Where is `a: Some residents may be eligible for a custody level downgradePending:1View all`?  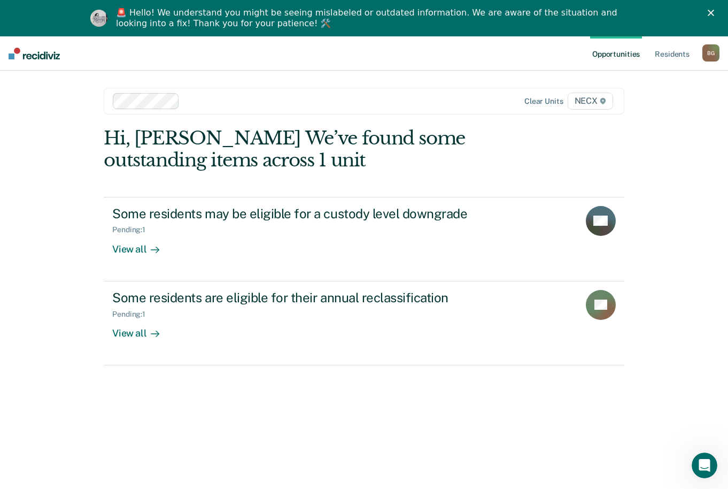
a: Some residents may be eligible for a custody level downgradePending:1View all is located at coordinates (364, 239).